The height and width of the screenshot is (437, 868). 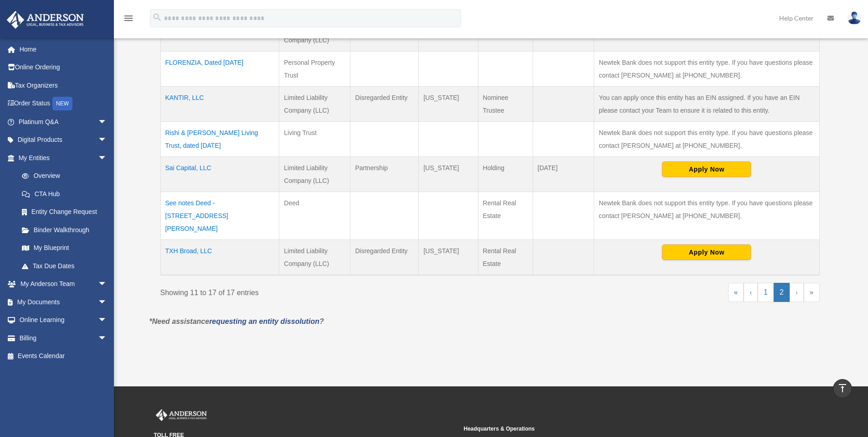 What do you see at coordinates (616, 428) in the screenshot?
I see `small: Headquarters & Operations` at bounding box center [616, 428].